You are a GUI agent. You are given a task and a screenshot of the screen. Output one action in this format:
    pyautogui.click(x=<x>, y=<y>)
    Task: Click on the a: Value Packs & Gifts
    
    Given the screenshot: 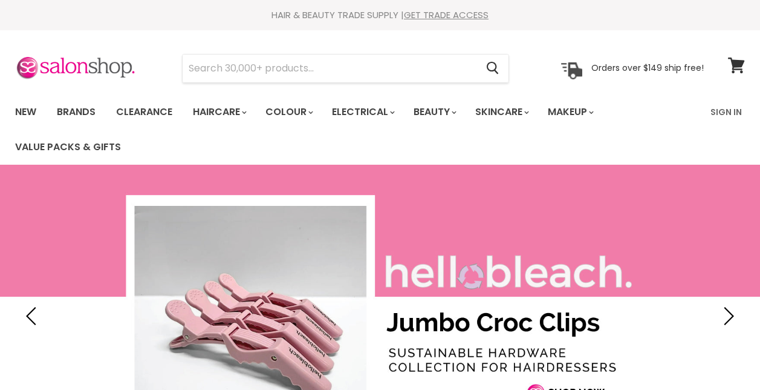 What is the action you would take?
    pyautogui.click(x=68, y=147)
    